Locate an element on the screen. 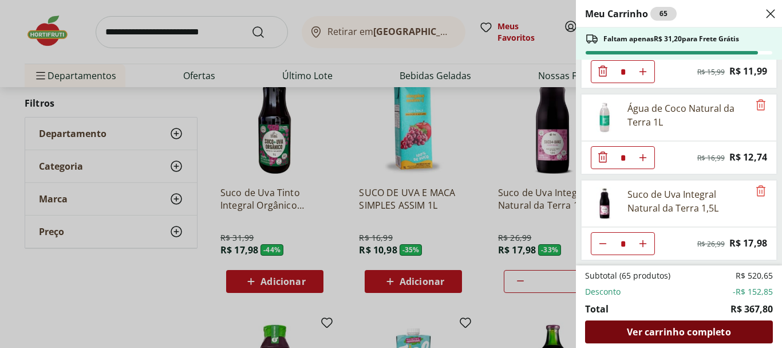 This screenshot has width=782, height=348. span: R$ 17,98 is located at coordinates (748, 243).